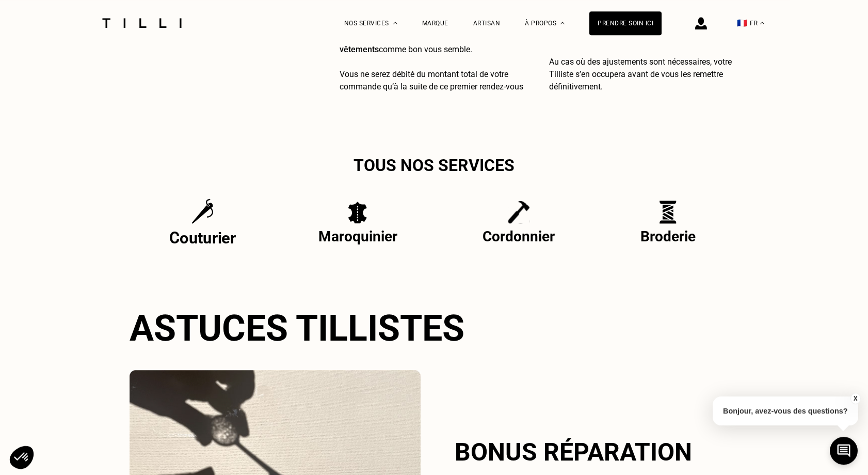 The width and height of the screenshot is (868, 475). What do you see at coordinates (435, 23) in the screenshot?
I see `a: Marque` at bounding box center [435, 23].